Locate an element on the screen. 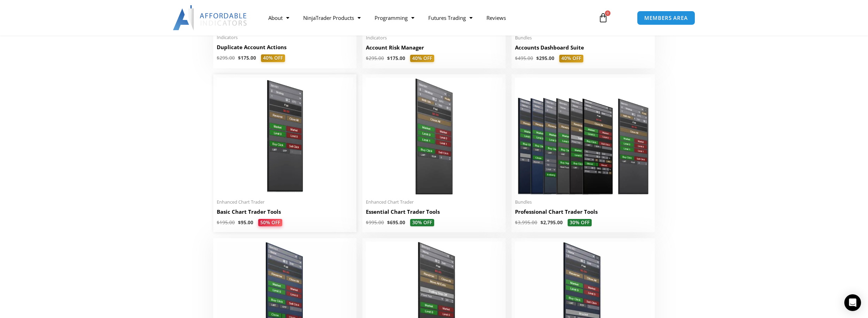 This screenshot has width=868, height=318. bdi: 495.00 is located at coordinates (524, 58).